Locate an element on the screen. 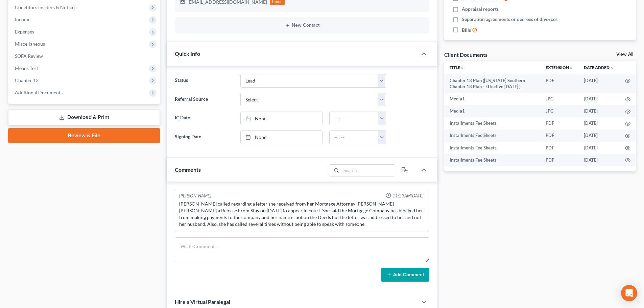 The image size is (644, 308). span: Hire a Virtual Paralegal is located at coordinates (202, 302).